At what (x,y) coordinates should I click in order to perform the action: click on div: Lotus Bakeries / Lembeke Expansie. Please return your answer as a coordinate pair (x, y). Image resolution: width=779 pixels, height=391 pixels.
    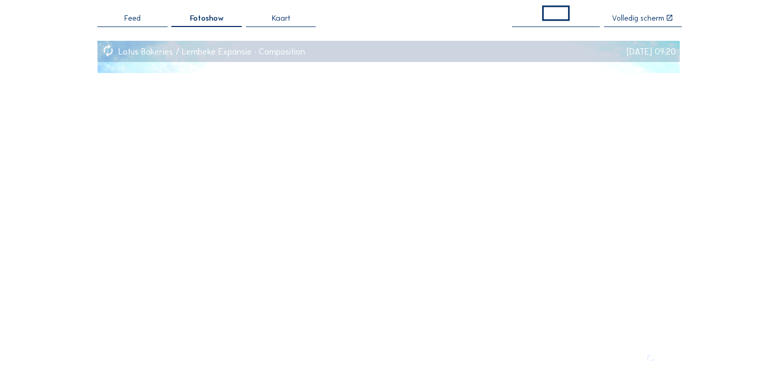
    Looking at the image, I should click on (188, 51).